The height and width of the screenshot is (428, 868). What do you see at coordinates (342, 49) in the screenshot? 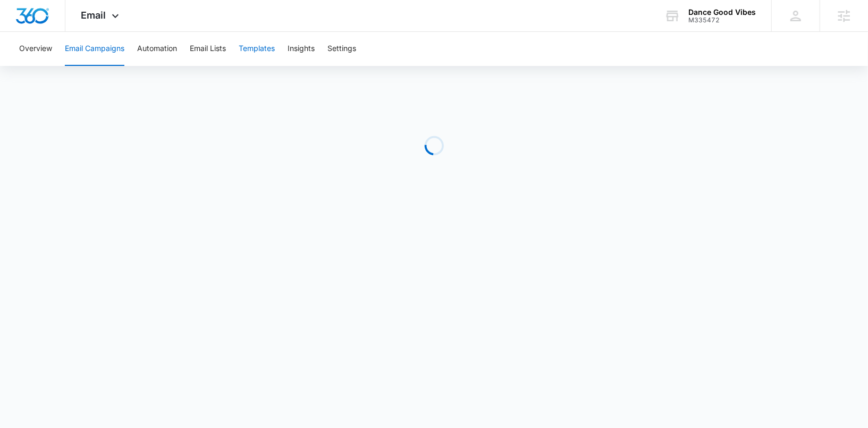
I see `button: Settings` at bounding box center [342, 49].